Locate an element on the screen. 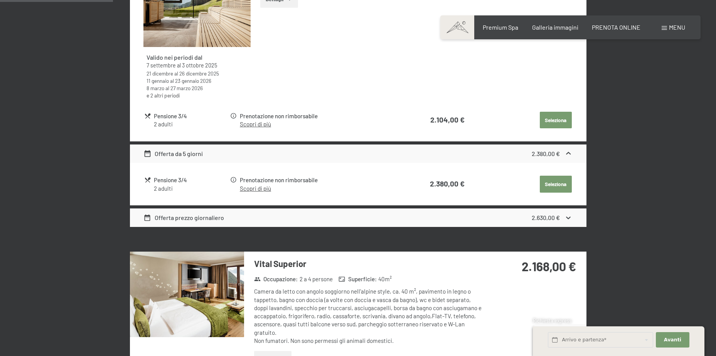  strong: Valido nei periodi dal is located at coordinates (174, 57).